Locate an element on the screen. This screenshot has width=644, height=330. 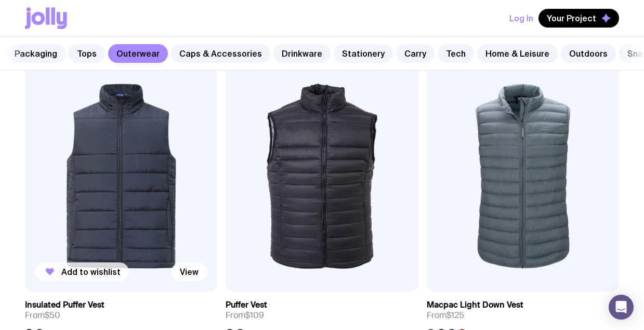
div: Open Intercom Messenger is located at coordinates (621, 307).